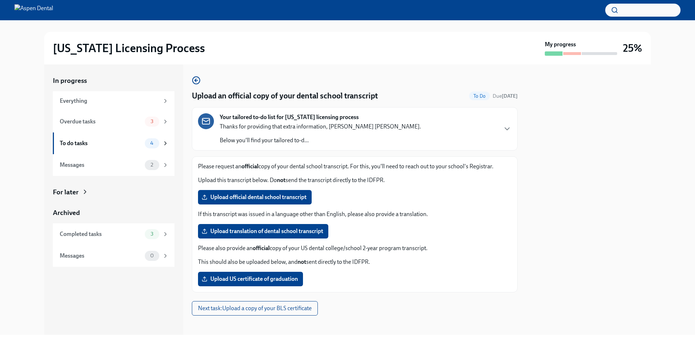 Image resolution: width=695 pixels, height=342 pixels. What do you see at coordinates (101, 143) in the screenshot?
I see `div: To do tasks` at bounding box center [101, 143].